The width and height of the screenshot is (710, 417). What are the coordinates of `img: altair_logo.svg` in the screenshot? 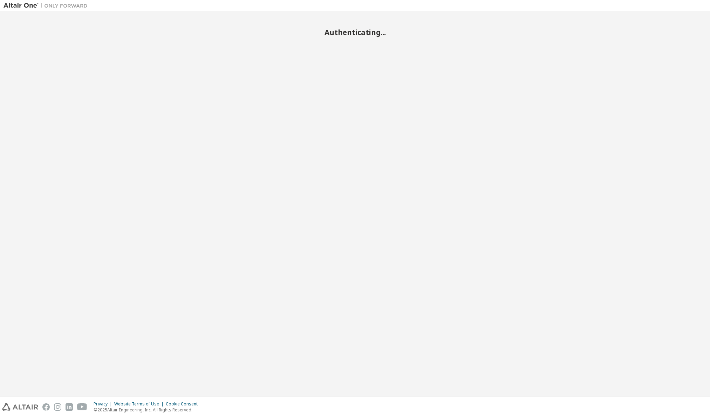 It's located at (20, 406).